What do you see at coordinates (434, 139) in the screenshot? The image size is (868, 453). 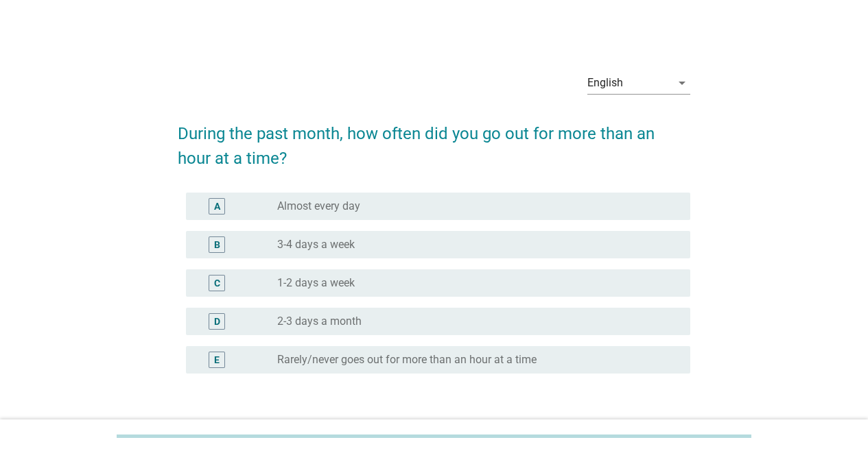 I see `h2: During the past month, how often did you go out for more than an hour at a time?` at bounding box center [434, 139].